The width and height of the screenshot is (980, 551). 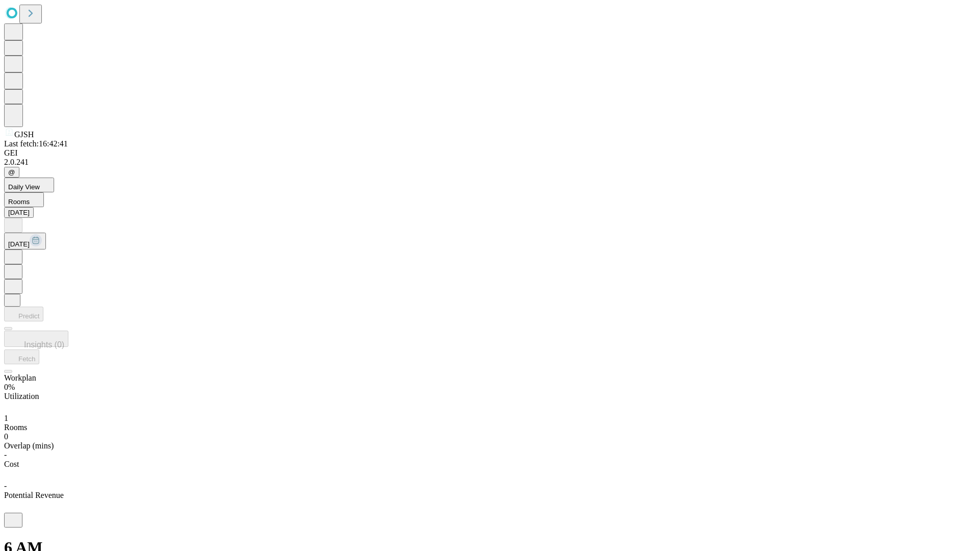 What do you see at coordinates (29, 185) in the screenshot?
I see `button: Daily View` at bounding box center [29, 185].